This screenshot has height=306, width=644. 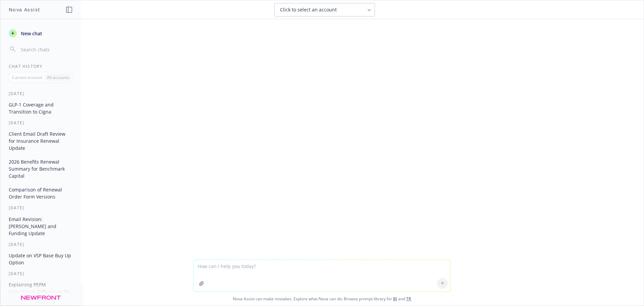 What do you see at coordinates (395, 298) in the screenshot?
I see `a: BI` at bounding box center [395, 298].